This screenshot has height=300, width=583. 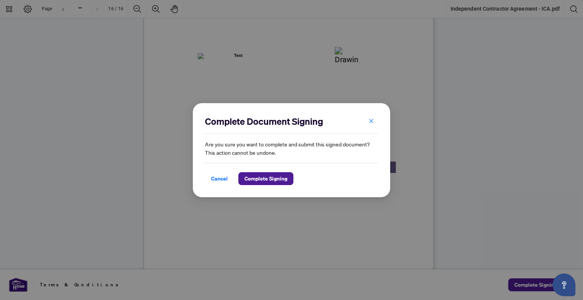 I want to click on h2: Complete Document Signing, so click(x=292, y=122).